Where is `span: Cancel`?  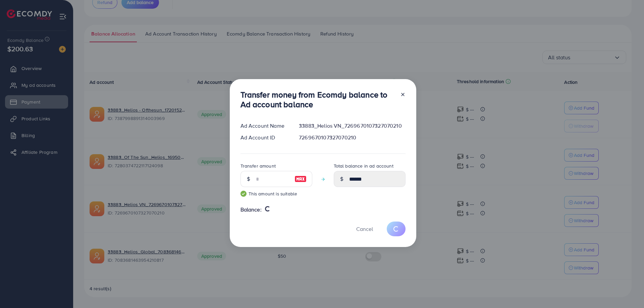
span: Cancel is located at coordinates (365, 229).